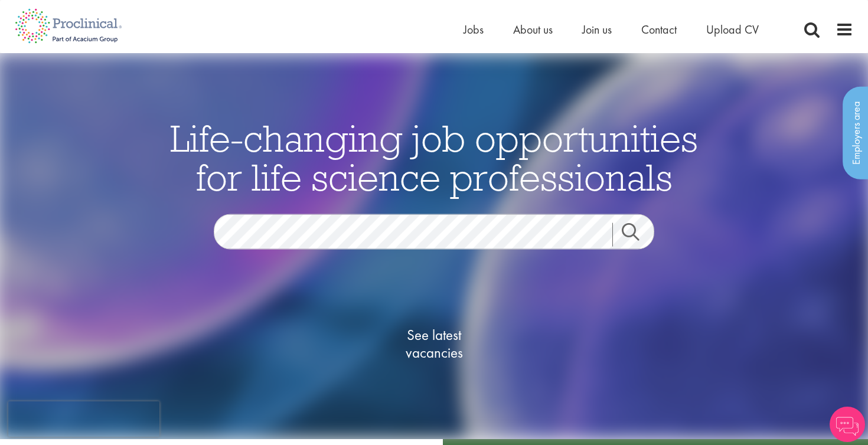 The height and width of the screenshot is (445, 868). I want to click on a: About us, so click(533, 30).